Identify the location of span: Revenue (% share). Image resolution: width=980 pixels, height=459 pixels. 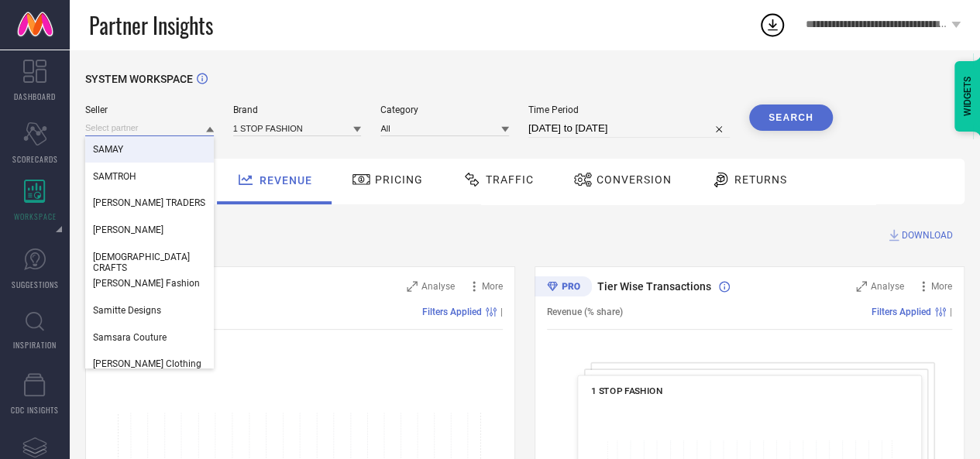
(585, 312).